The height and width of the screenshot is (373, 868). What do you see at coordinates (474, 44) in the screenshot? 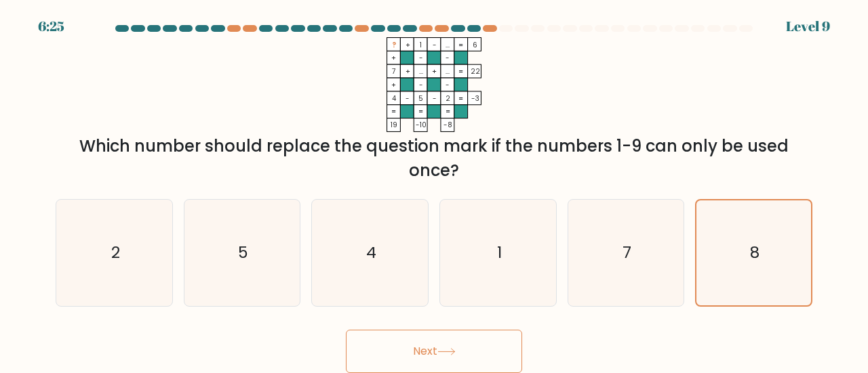
I see `tspan: 6` at bounding box center [474, 44].